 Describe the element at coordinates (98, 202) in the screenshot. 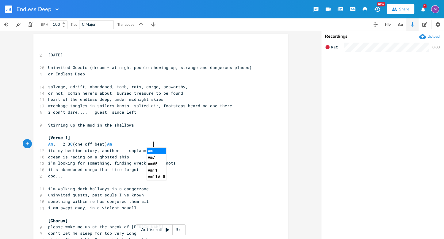

I see `span: something within me has conjured them all` at that location.